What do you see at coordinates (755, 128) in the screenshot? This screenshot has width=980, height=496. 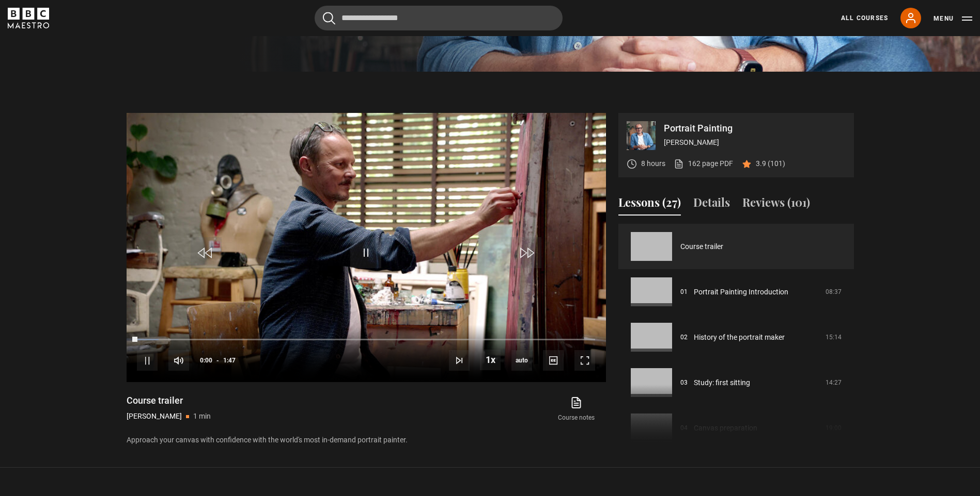 I see `p: Portrait Painting` at bounding box center [755, 128].